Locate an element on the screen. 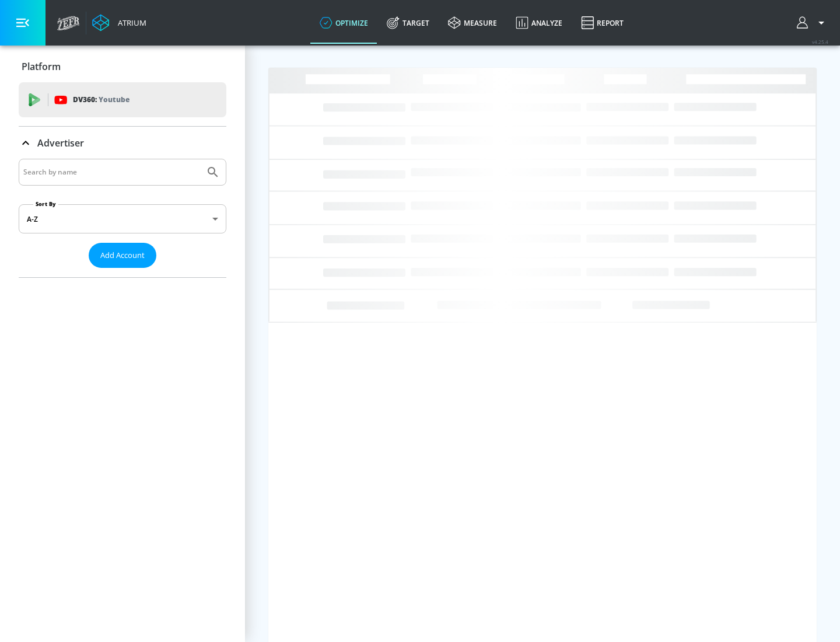  p: Platform is located at coordinates (41, 66).